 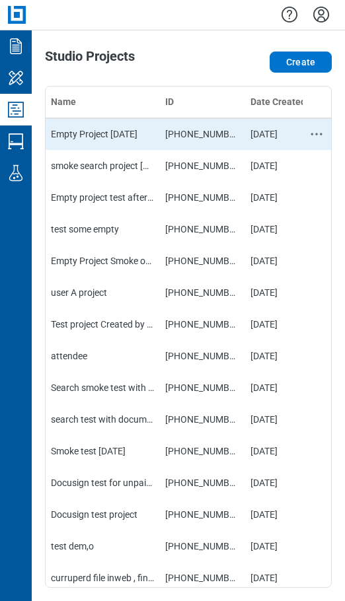 What do you see at coordinates (16, 141) in the screenshot?
I see `svg: Studio Sessions` at bounding box center [16, 141].